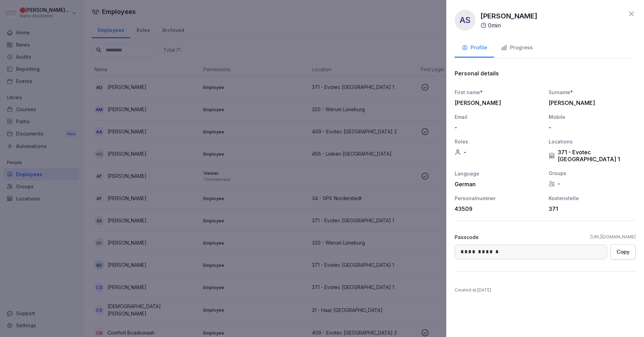  What do you see at coordinates (516, 48) in the screenshot?
I see `button: Progress` at bounding box center [516, 48].